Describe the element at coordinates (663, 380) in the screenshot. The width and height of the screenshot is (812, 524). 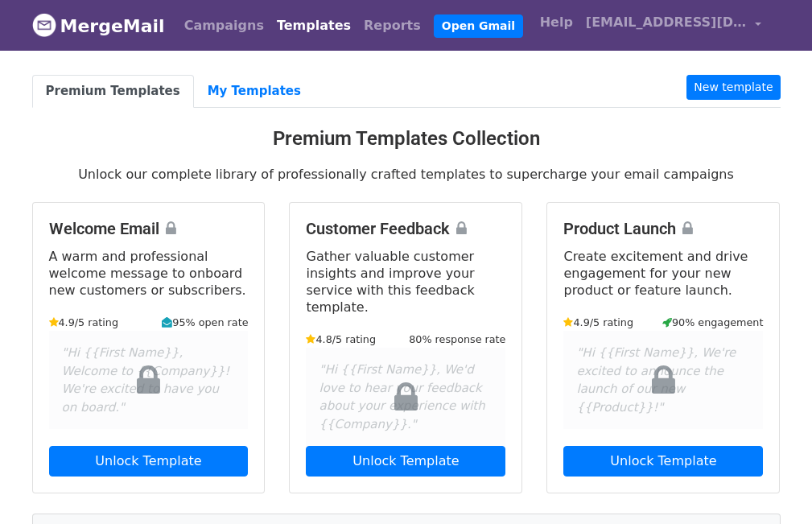
I see `div: "Hi {{First Name}}, We're excited to announce the launch of our new {{Product}}!"` at that location.